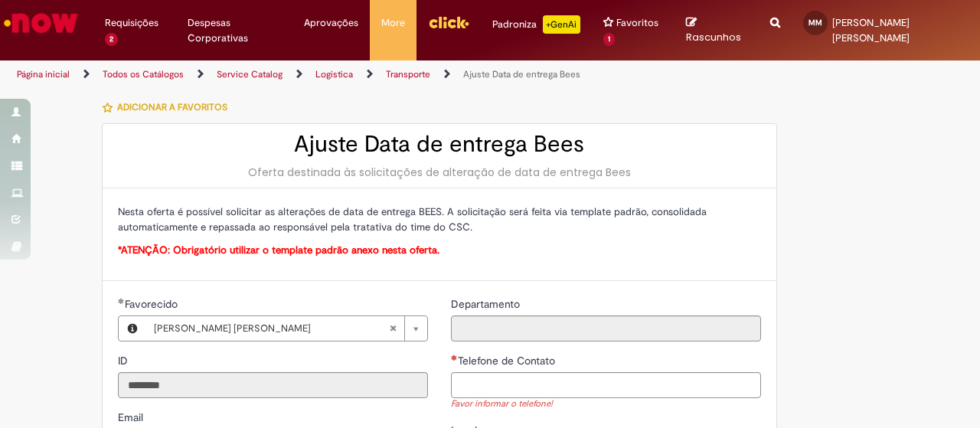  I want to click on span: Adicionar a Favoritos, so click(172, 107).